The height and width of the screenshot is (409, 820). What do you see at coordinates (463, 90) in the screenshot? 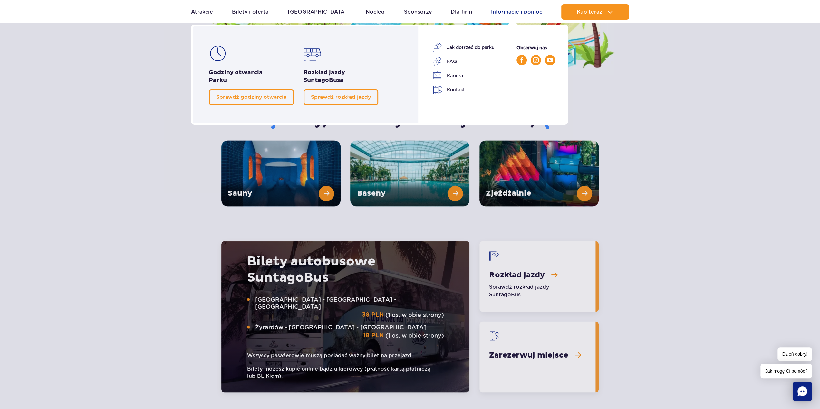
I see `a: Kontakt` at bounding box center [463, 90].